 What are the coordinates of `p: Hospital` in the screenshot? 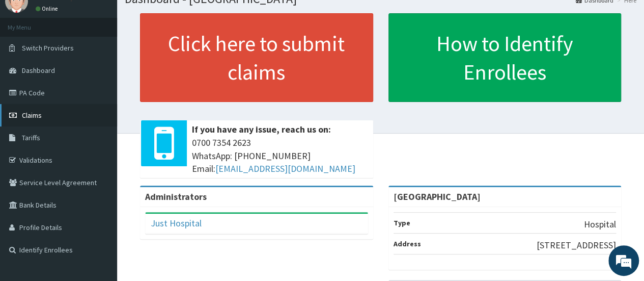 It's located at (600, 224).